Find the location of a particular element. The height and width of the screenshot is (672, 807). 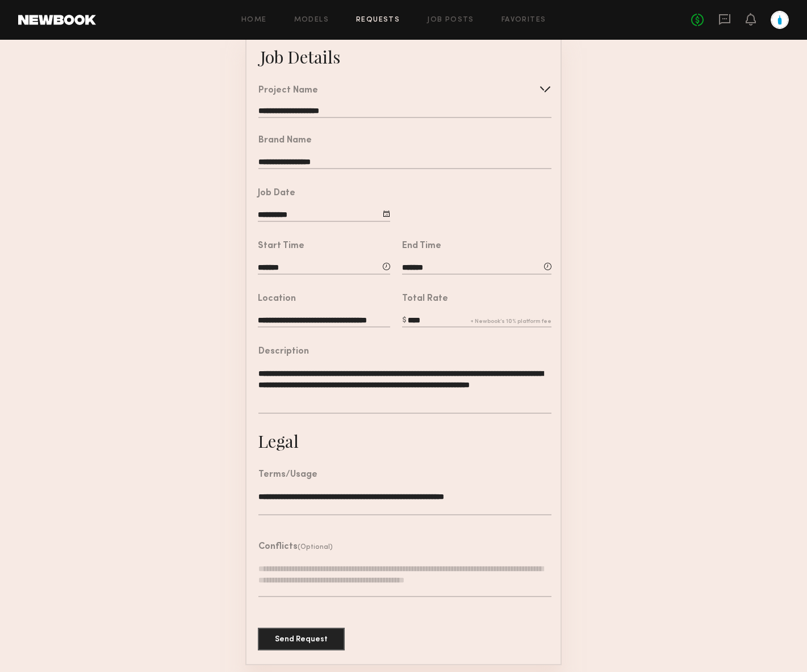

a: Favorites is located at coordinates (524, 20).